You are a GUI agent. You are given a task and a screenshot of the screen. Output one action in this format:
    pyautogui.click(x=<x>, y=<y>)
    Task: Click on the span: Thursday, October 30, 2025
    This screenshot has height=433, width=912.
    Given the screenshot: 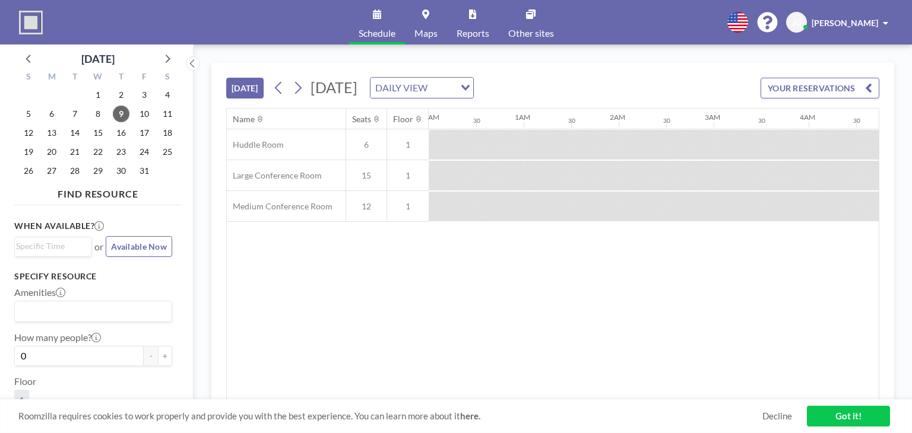 What is the action you would take?
    pyautogui.click(x=121, y=171)
    